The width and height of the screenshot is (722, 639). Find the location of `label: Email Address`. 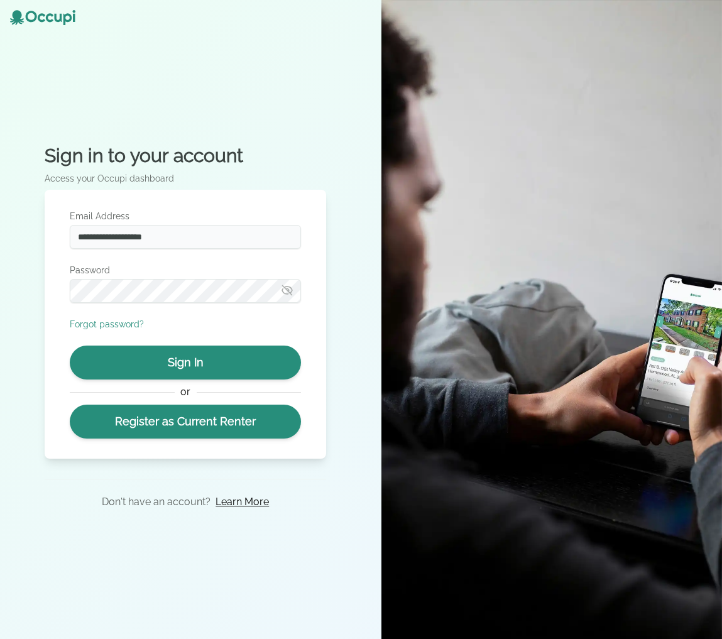

label: Email Address is located at coordinates (185, 216).